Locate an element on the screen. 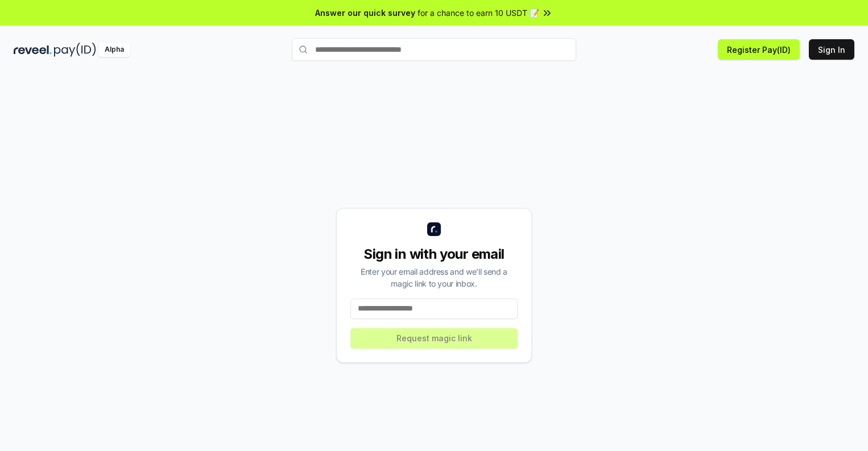 Image resolution: width=868 pixels, height=451 pixels. div: Sign in with your email is located at coordinates (434, 255).